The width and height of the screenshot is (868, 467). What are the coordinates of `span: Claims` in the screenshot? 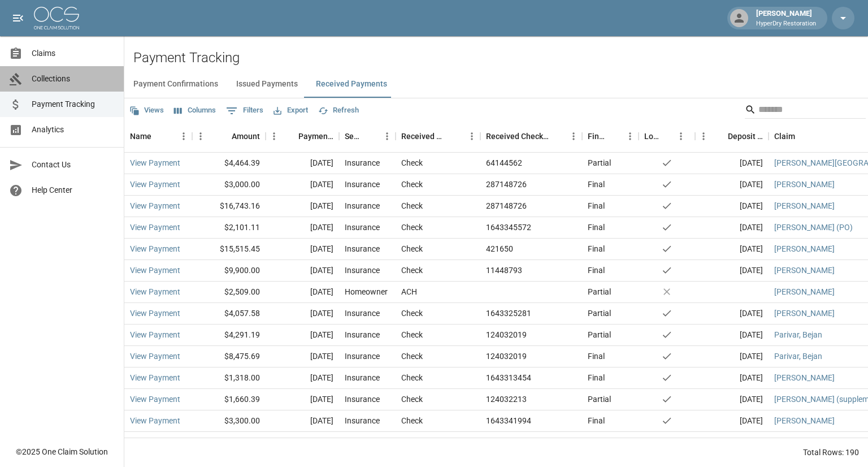 It's located at (73, 53).